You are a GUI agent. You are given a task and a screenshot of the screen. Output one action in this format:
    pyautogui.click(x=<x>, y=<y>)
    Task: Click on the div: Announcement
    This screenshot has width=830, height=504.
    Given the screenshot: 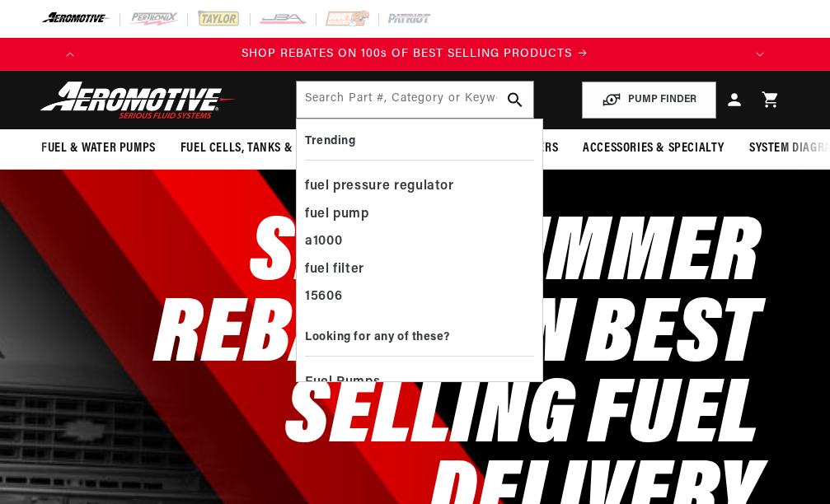 What is the action you would take?
    pyautogui.click(x=414, y=55)
    